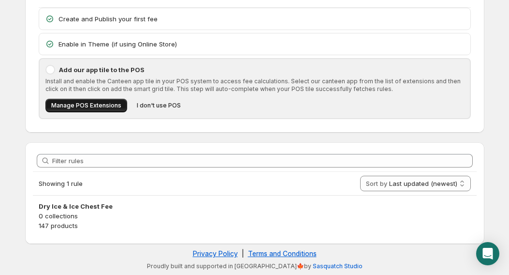 The height and width of the screenshot is (275, 509). Describe the element at coordinates (488, 254) in the screenshot. I see `div: Open Intercom Messenger` at that location.